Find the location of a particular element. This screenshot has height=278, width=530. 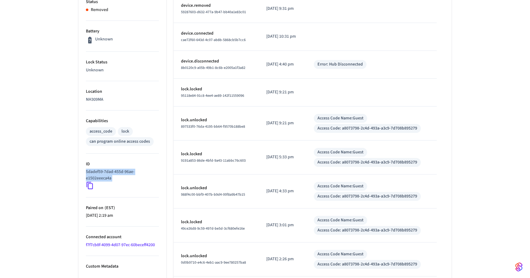

span: 897533f0-76da-4195-bb64-f9570b188be8 is located at coordinates (213, 127).